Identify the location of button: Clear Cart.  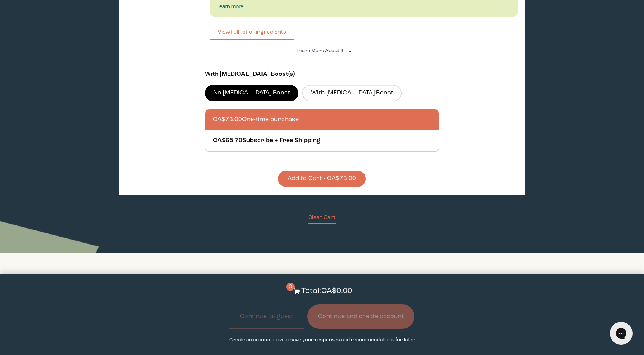
(322, 219).